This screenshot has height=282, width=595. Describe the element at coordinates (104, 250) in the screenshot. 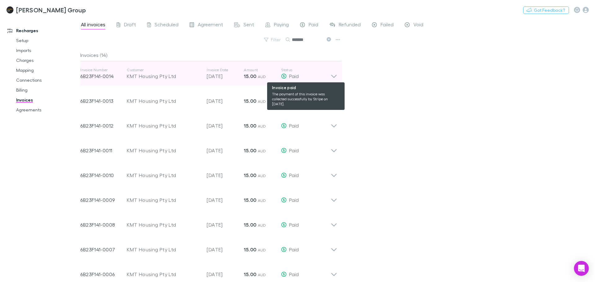

I see `p: 6B23F141-0007` at that location.